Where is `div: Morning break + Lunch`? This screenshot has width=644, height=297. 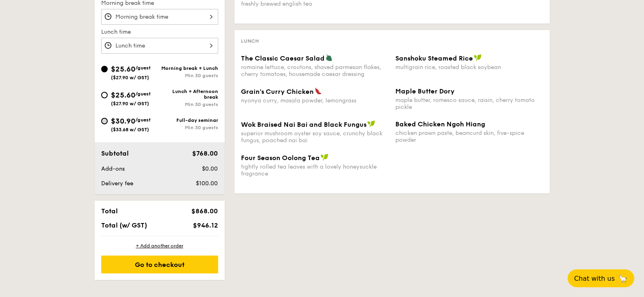 div: Morning break + Lunch is located at coordinates (189, 68).